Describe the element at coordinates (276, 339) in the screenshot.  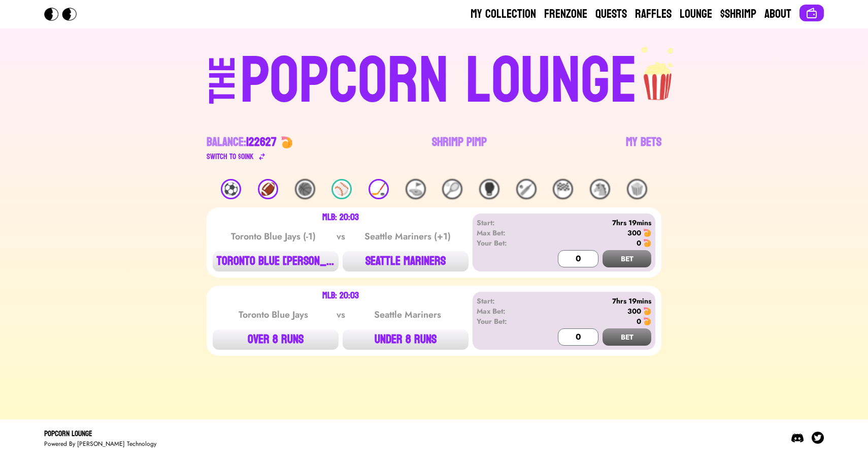
I see `button: OVER 8 RUNS` at that location.